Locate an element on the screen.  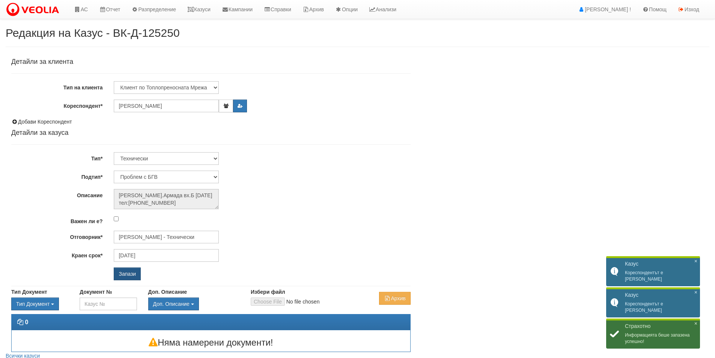
button: Доп. Описание is located at coordinates (173, 304).